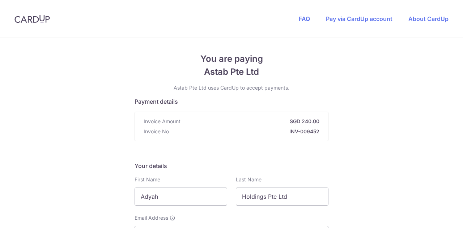 The width and height of the screenshot is (463, 228). Describe the element at coordinates (249, 180) in the screenshot. I see `label: Last Name` at that location.